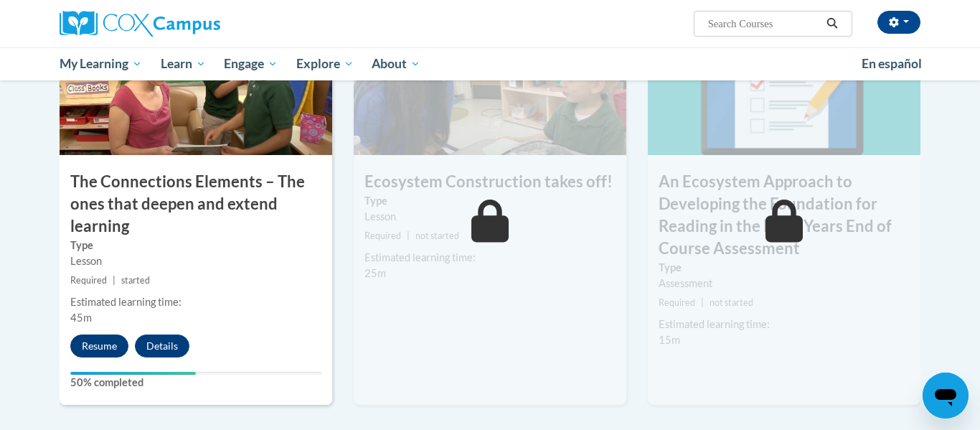  Describe the element at coordinates (490, 182) in the screenshot. I see `h3: Ecosystem Construction takes off!` at that location.